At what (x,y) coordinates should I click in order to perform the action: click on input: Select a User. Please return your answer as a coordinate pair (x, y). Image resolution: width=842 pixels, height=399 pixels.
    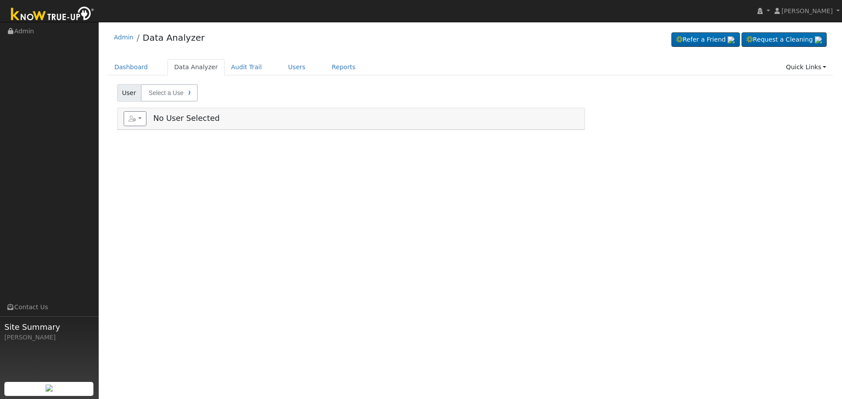
    Looking at the image, I should click on (169, 93).